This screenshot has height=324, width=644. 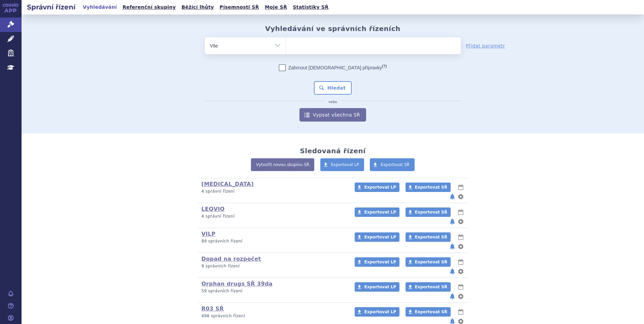 I want to click on a: Běžící lhůty, so click(x=198, y=7).